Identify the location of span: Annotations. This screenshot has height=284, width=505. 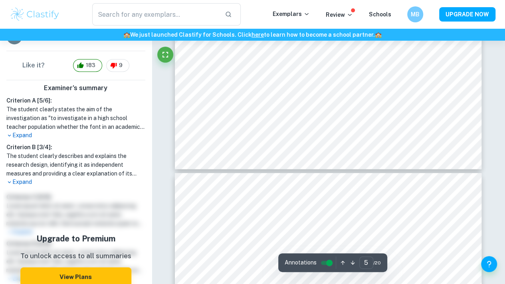
(301, 263).